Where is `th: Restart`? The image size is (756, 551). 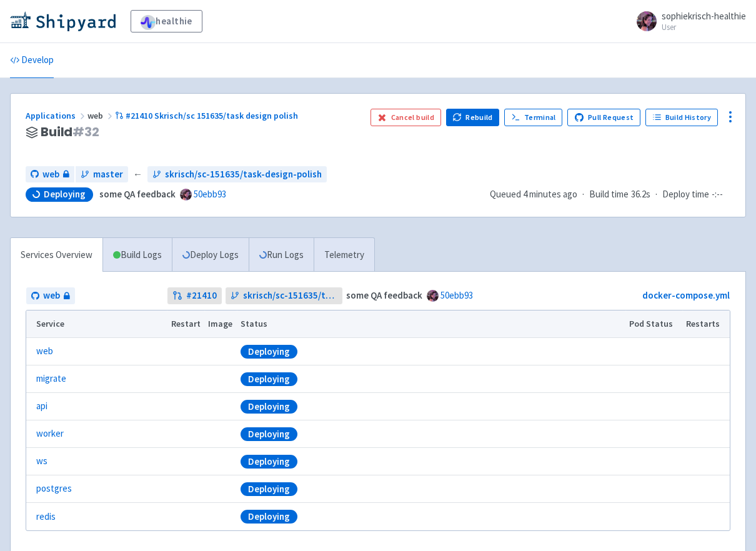 th: Restart is located at coordinates (186, 324).